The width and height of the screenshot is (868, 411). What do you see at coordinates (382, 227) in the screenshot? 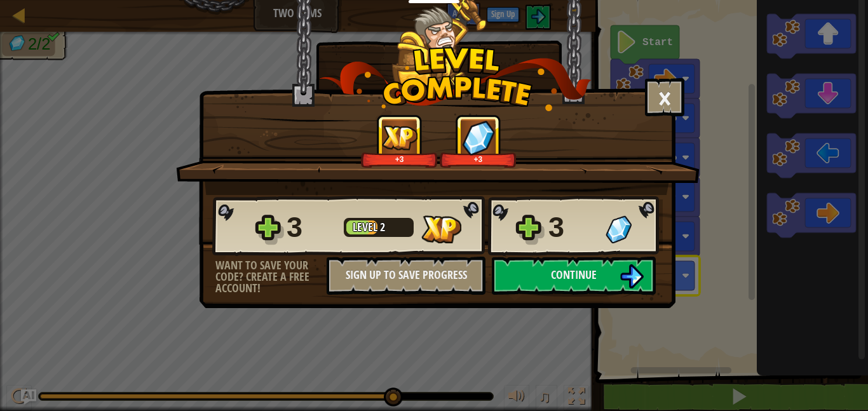
I see `span: 2` at bounding box center [382, 227].